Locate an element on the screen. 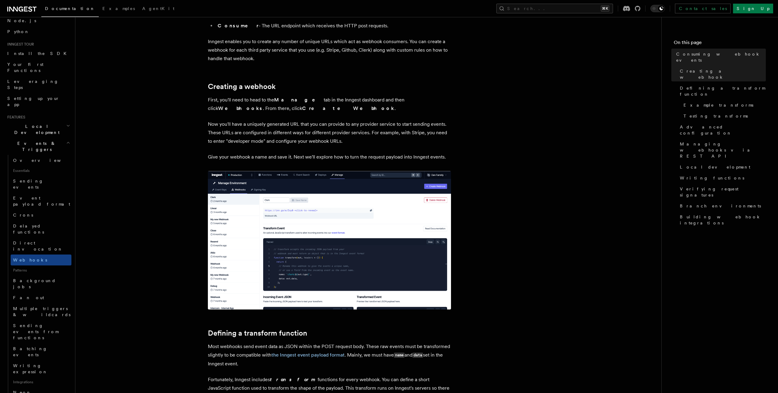 The width and height of the screenshot is (778, 393). span: Sending events is located at coordinates (28, 184).